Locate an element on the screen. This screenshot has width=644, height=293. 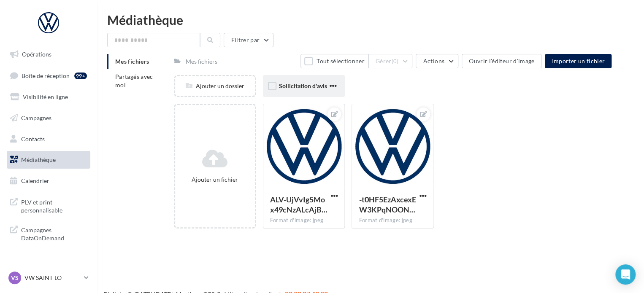
div: Open Intercom Messenger is located at coordinates (625, 275).